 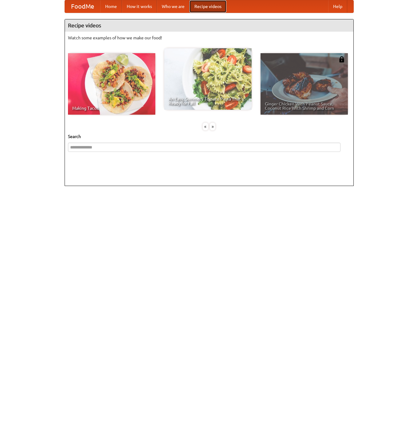 What do you see at coordinates (111, 6) in the screenshot?
I see `a: Home` at bounding box center [111, 6].